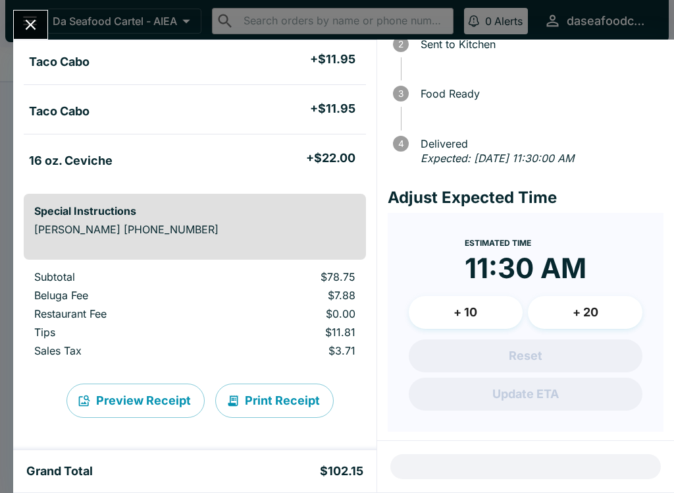 This screenshot has height=493, width=674. Describe the element at coordinates (342, 471) in the screenshot. I see `h5: $102.15` at that location.